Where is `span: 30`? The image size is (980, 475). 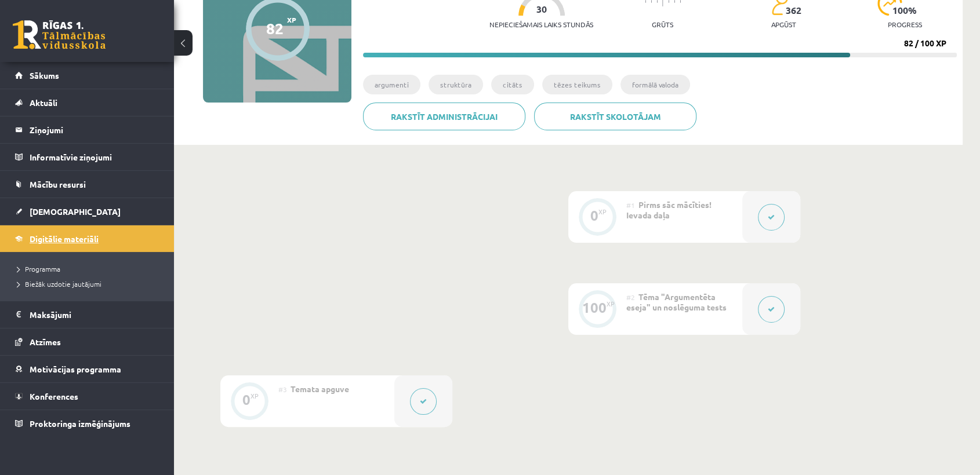
span: 30 is located at coordinates (541, 9).